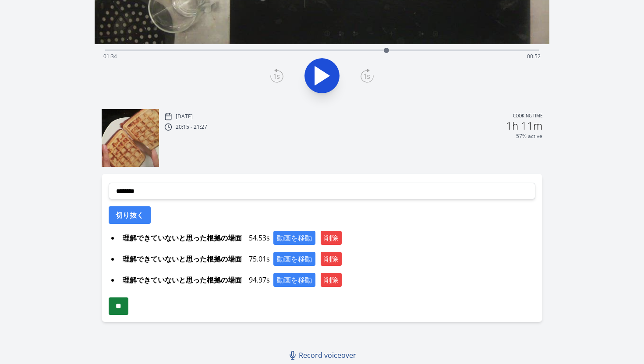  Describe the element at coordinates (529, 136) in the screenshot. I see `p: 57% active` at that location.